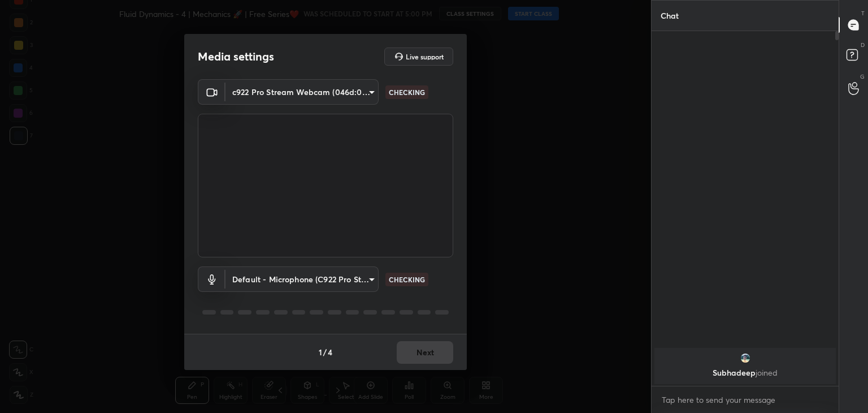 Image resolution: width=868 pixels, height=413 pixels. What do you see at coordinates (236, 56) in the screenshot?
I see `h2: Media settings` at bounding box center [236, 56].